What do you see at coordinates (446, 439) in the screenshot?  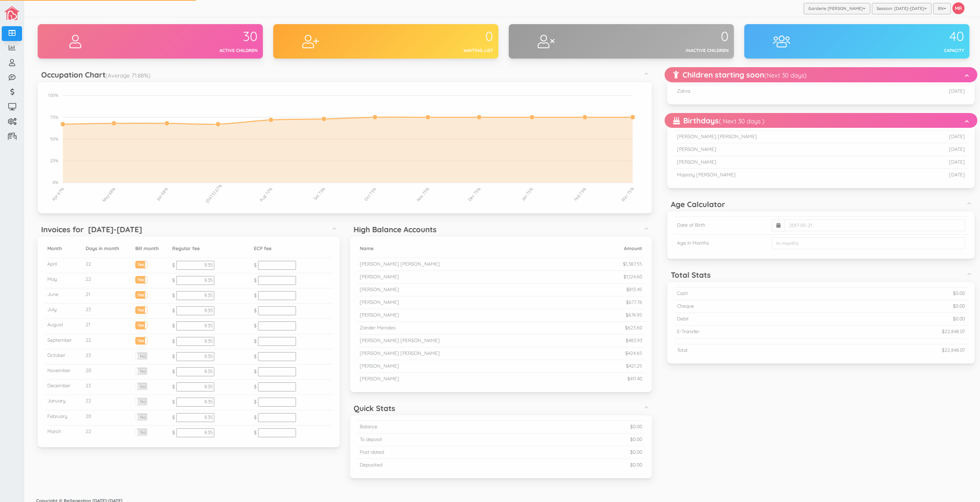 I see `td: To deposit` at bounding box center [446, 439].